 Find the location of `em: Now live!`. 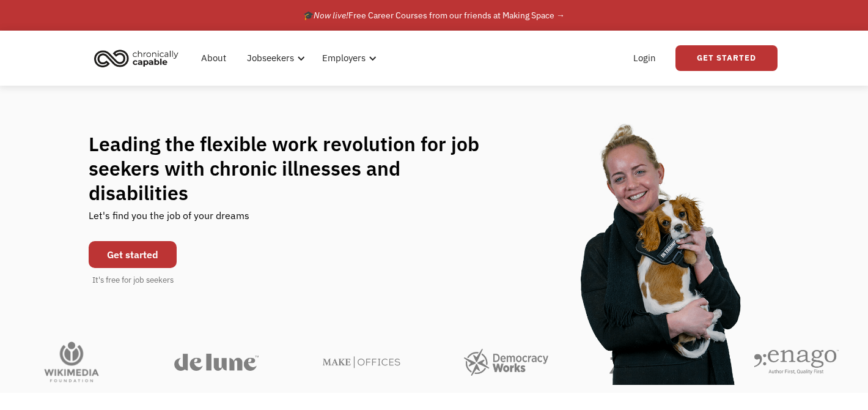

em: Now live! is located at coordinates (331, 15).